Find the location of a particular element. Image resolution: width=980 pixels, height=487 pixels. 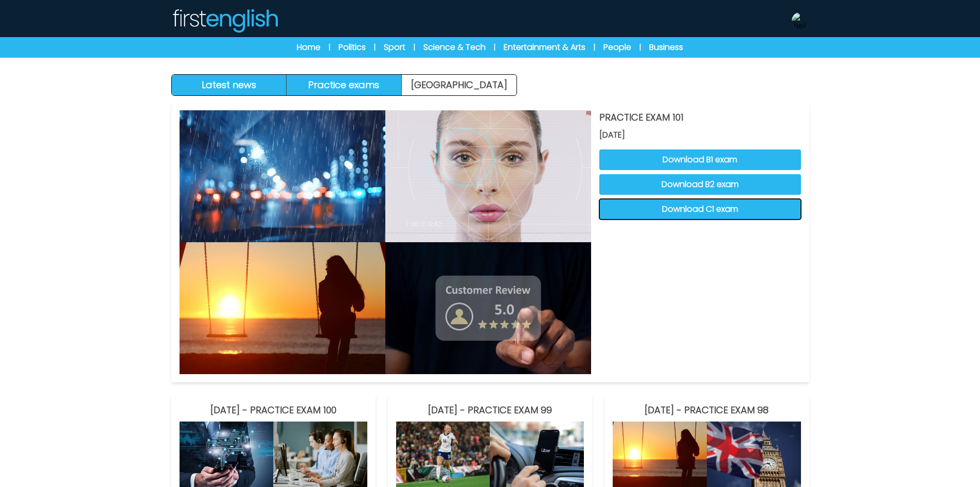

a: Home is located at coordinates (309, 47).